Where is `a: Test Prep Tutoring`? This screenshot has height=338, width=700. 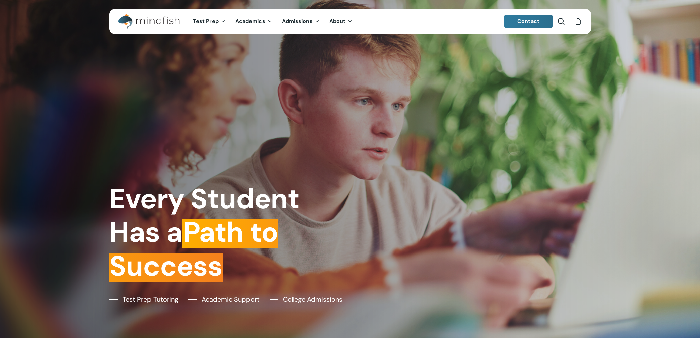 a: Test Prep Tutoring is located at coordinates (144, 300).